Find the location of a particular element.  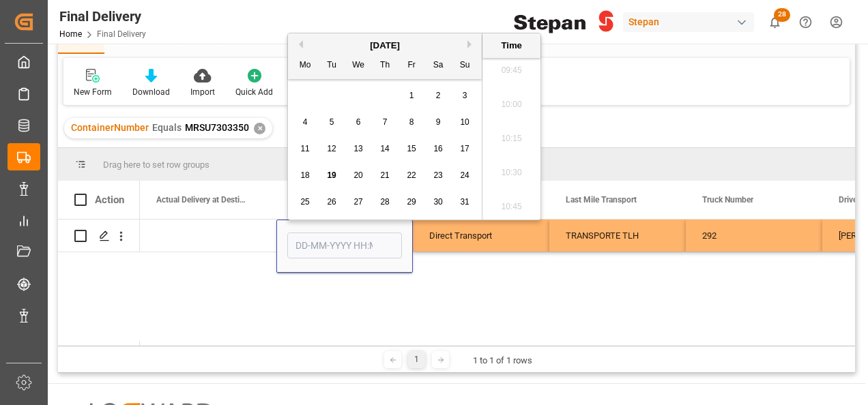

span: Actual Delivery at Destination is located at coordinates (202, 200).